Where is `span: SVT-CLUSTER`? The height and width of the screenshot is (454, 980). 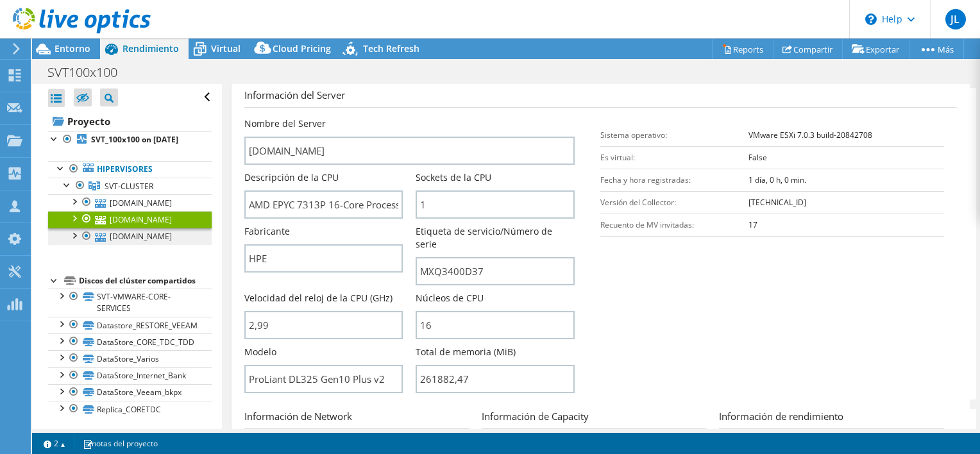
span: SVT-CLUSTER is located at coordinates (129, 186).